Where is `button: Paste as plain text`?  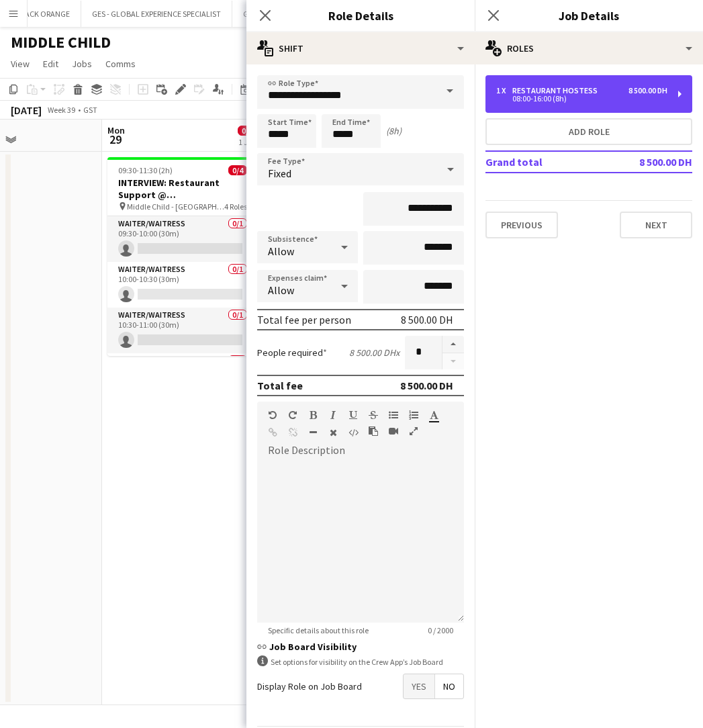
button: Paste as plain text is located at coordinates (374, 431).